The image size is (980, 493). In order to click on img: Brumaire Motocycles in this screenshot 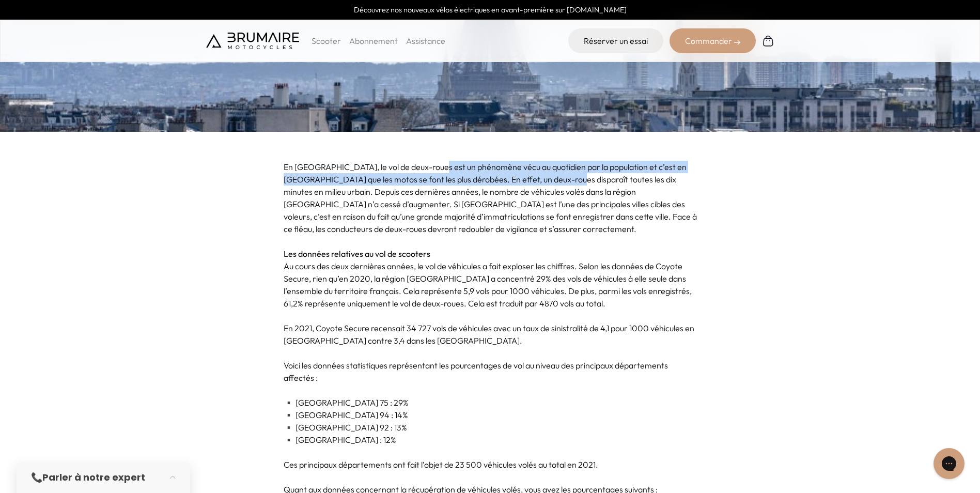, I will do `click(252, 41)`.